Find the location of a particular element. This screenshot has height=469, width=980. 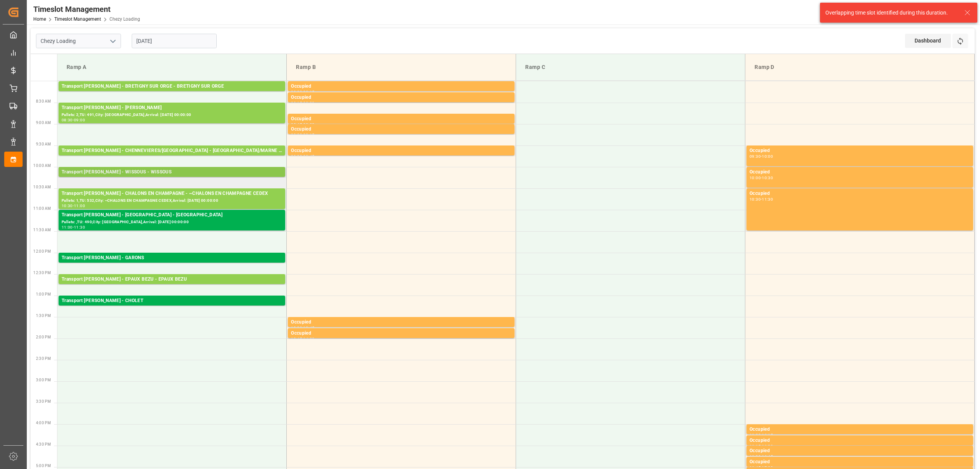

div: Timeslot Management is located at coordinates (87, 10).